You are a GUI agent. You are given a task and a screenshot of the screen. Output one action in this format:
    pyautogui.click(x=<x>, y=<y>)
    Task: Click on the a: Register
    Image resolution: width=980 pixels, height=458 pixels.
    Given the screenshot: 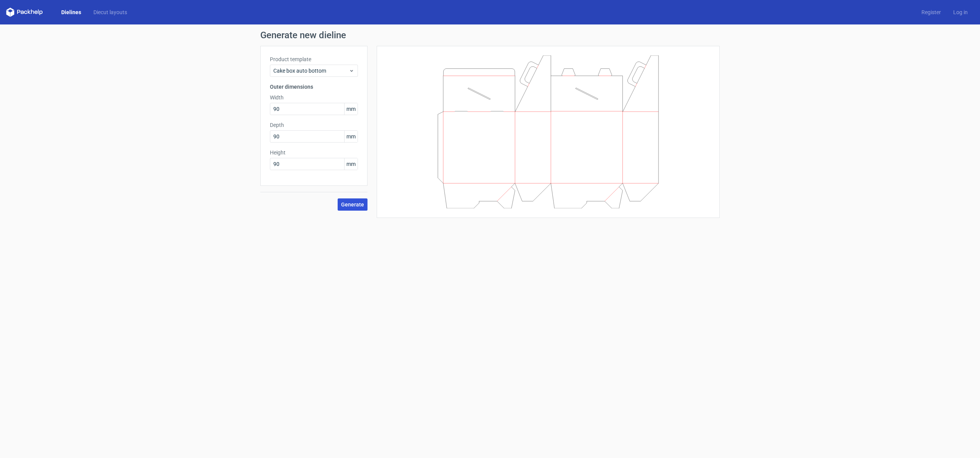 What is the action you would take?
    pyautogui.click(x=931, y=12)
    